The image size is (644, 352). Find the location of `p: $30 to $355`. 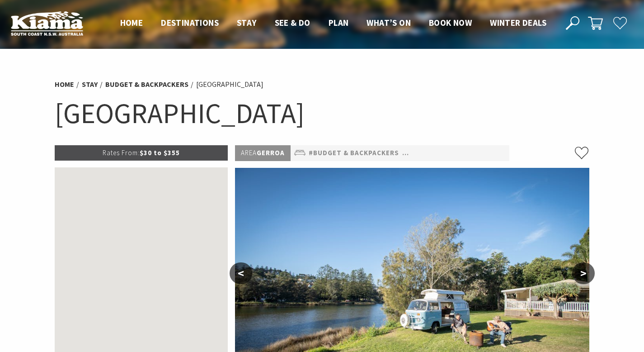

p: $30 to $355 is located at coordinates (142, 153).